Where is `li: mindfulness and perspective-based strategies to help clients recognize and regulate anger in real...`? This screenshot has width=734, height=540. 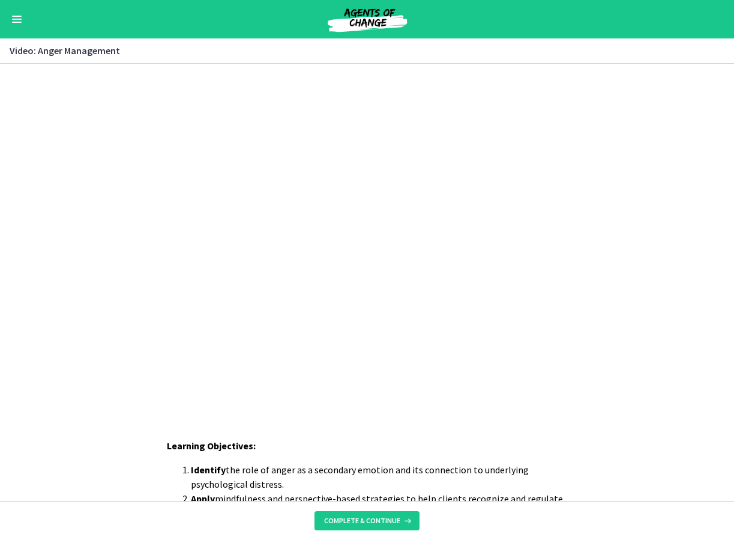
li: mindfulness and perspective-based strategies to help clients recognize and regulate anger in real... is located at coordinates (379, 505).